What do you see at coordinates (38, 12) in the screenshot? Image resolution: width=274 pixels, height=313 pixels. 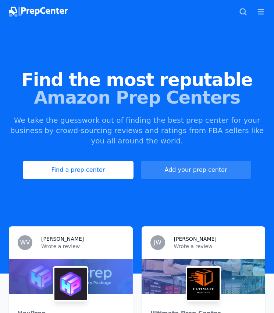 I see `a: PrepCenter` at bounding box center [38, 12].